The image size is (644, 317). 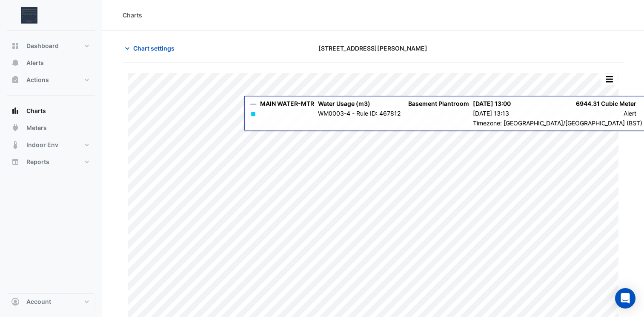 What do you see at coordinates (51, 162) in the screenshot?
I see `button: Reports` at bounding box center [51, 162].